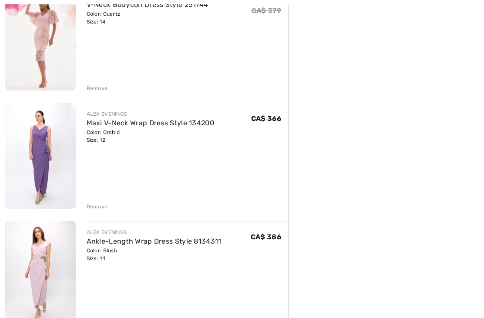  I want to click on div: Color: Orchid Size: 12, so click(150, 136).